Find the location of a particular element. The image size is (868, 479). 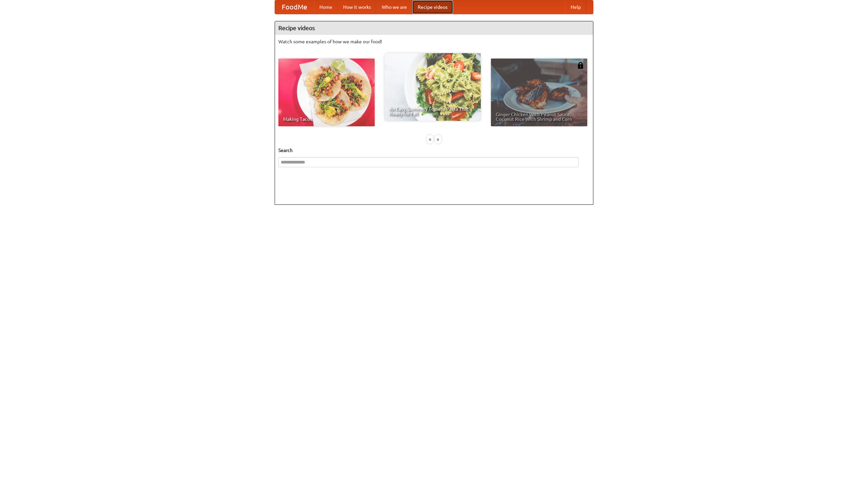

a: An Easy, Summery Tomato Pasta That's Ready for Fall is located at coordinates (433, 87).